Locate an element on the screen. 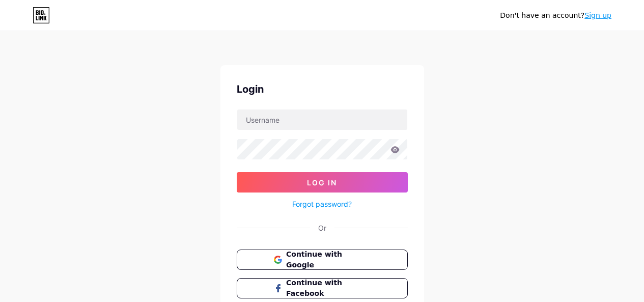 The height and width of the screenshot is (302, 644). button: Continue with Facebook is located at coordinates (322, 288).